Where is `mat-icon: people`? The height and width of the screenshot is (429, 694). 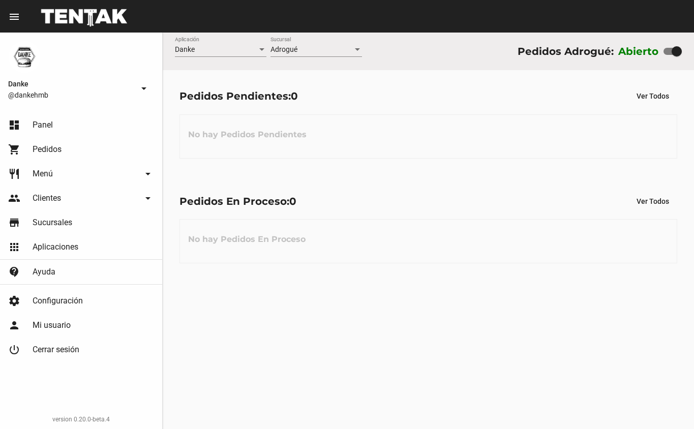 mat-icon: people is located at coordinates (14, 198).